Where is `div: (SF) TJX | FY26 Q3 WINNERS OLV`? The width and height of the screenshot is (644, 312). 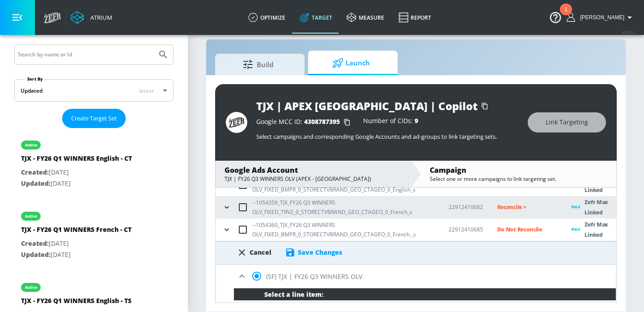 div: (SF) TJX | FY26 Q3 WINNERS OLV is located at coordinates (417, 276).